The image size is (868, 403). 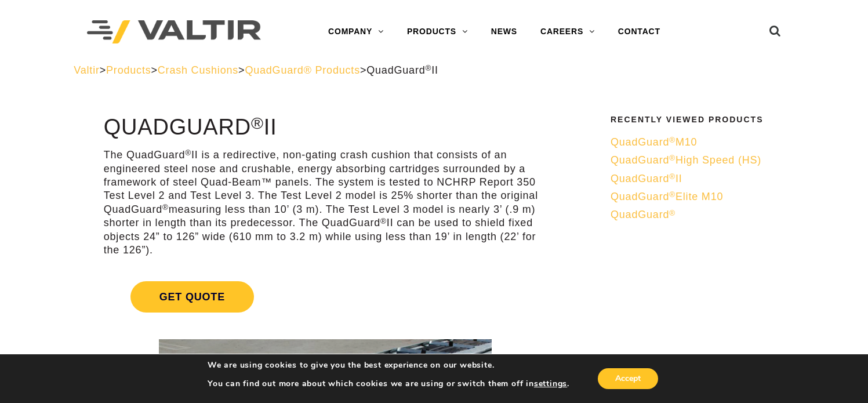 What do you see at coordinates (356, 32) in the screenshot?
I see `a: COMPANY` at bounding box center [356, 32].